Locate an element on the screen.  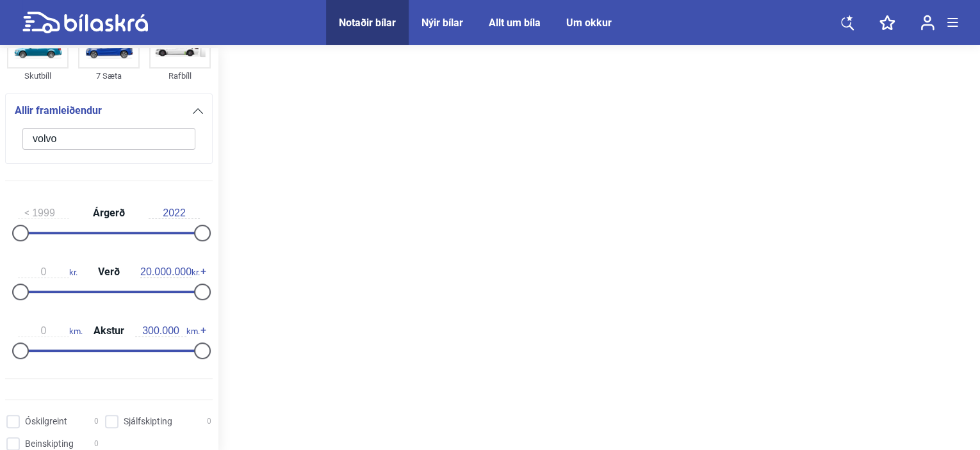
div: Um okkur is located at coordinates (589, 22).